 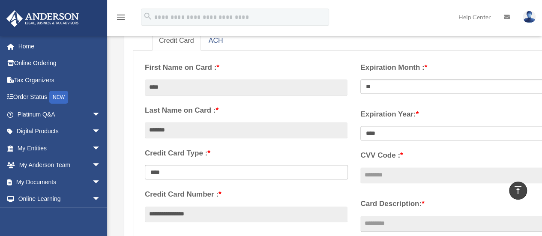 I want to click on img: Anderson Advisors Platinum Portal, so click(x=42, y=18).